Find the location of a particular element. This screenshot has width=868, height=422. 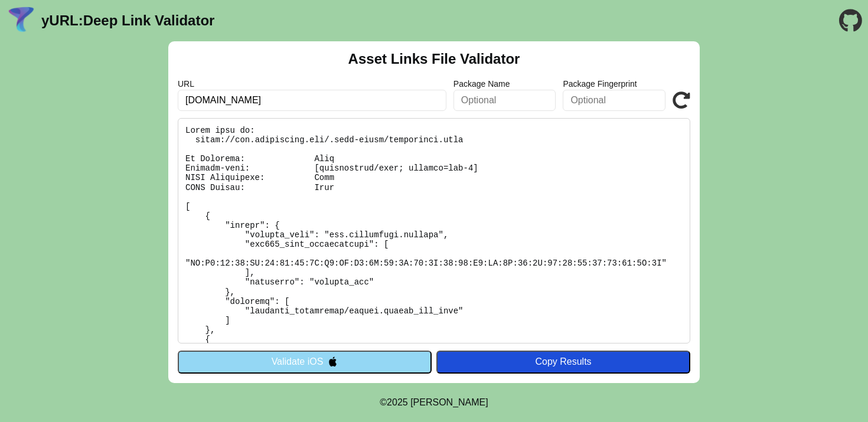

button: Copy Results is located at coordinates (563, 362).